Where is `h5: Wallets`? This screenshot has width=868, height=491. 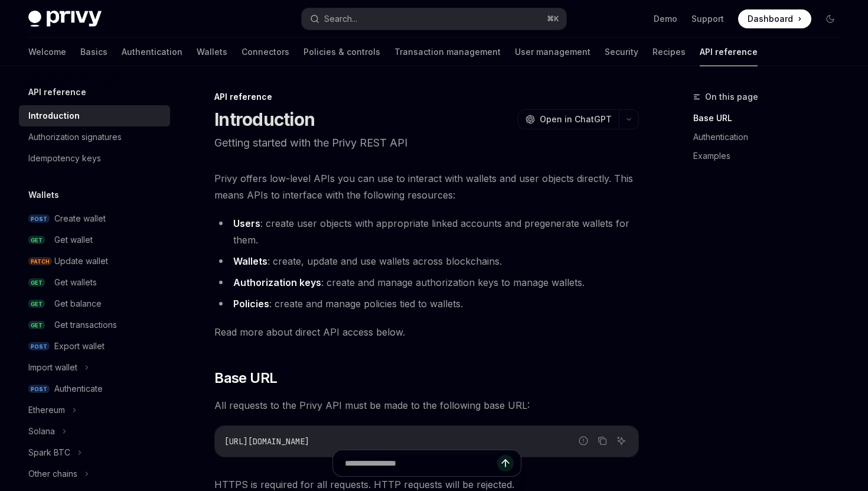
h5: Wallets is located at coordinates (44, 195).